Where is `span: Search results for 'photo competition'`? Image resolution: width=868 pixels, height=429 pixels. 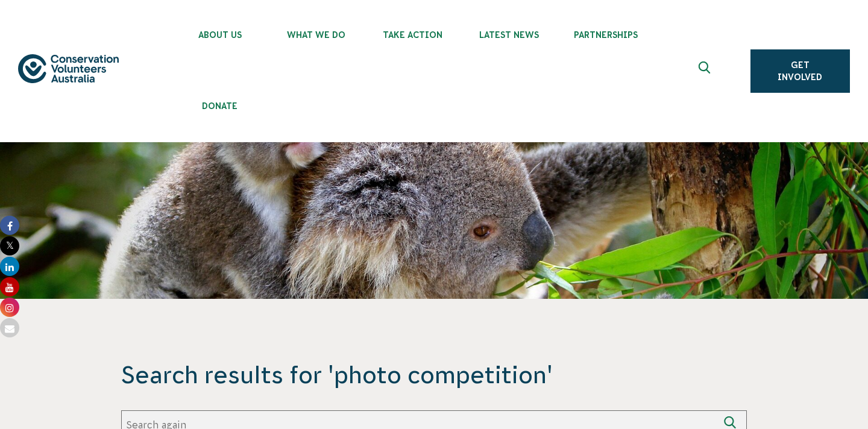
span: Search results for 'photo competition' is located at coordinates (434, 375).